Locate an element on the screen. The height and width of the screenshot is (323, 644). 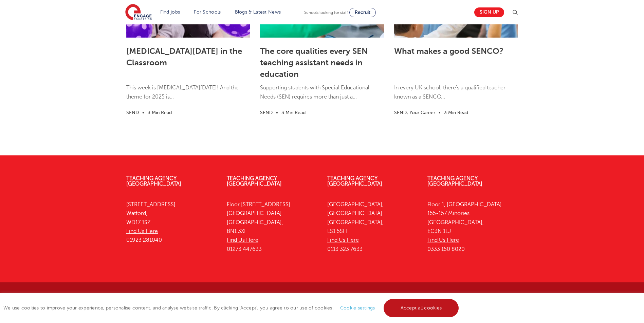
p: Supporting students with Special Educational Needs (SEN) requires more than just a... is located at coordinates (322, 96).